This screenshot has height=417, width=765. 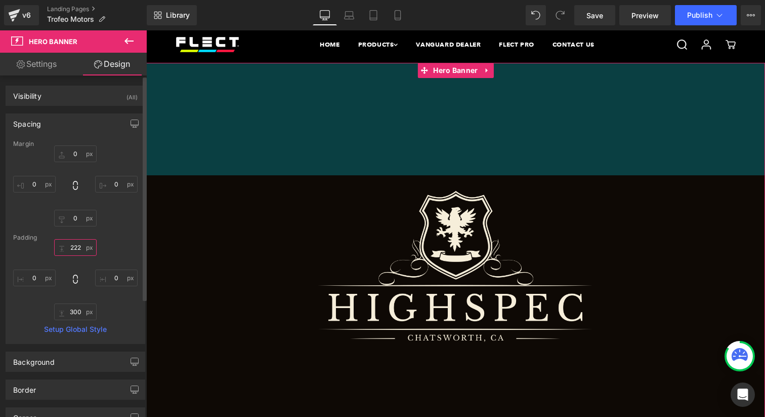 What do you see at coordinates (75, 329) in the screenshot?
I see `a: Setup Global Style` at bounding box center [75, 329].